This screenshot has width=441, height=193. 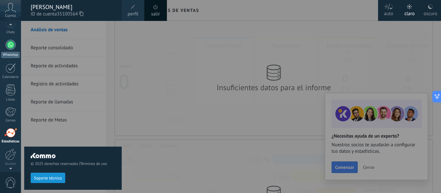 I want to click on span: Cuenta, so click(x=10, y=16).